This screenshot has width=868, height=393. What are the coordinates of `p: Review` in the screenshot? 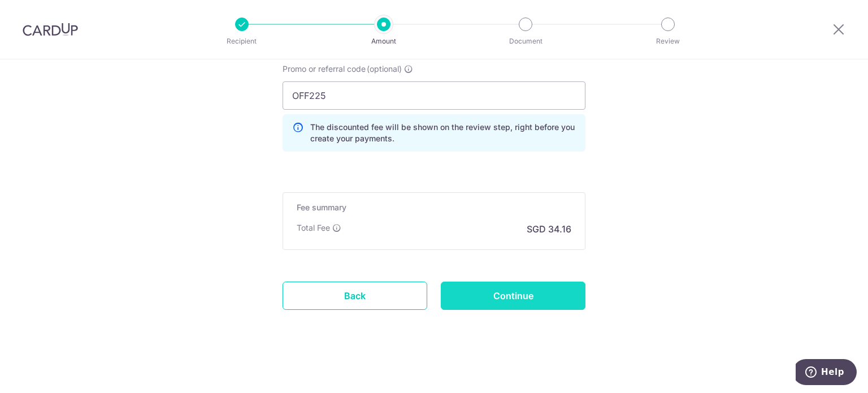 It's located at (668, 41).